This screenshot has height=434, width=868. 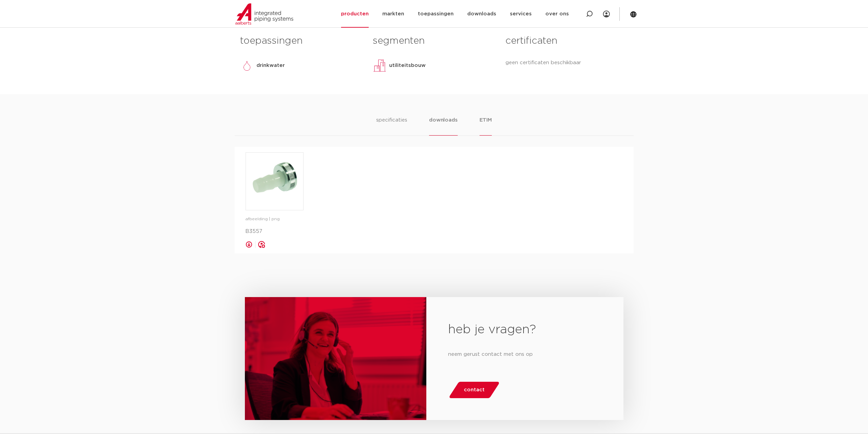 I want to click on p: neem gerust contact met ons op, so click(x=524, y=354).